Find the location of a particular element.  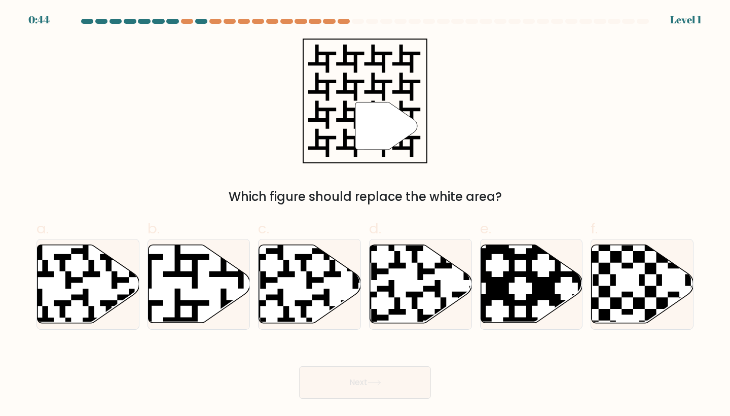

span: f. is located at coordinates (594, 228).